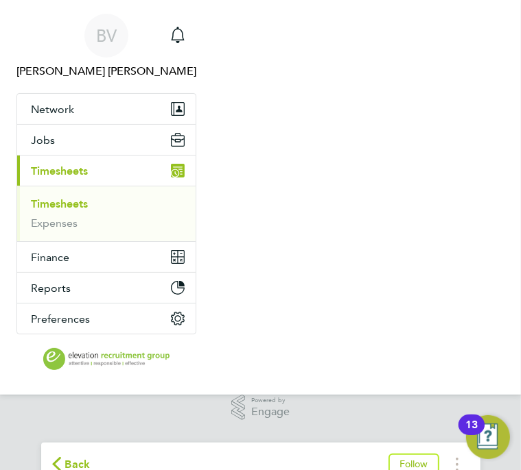  I want to click on button: Network, so click(106, 109).